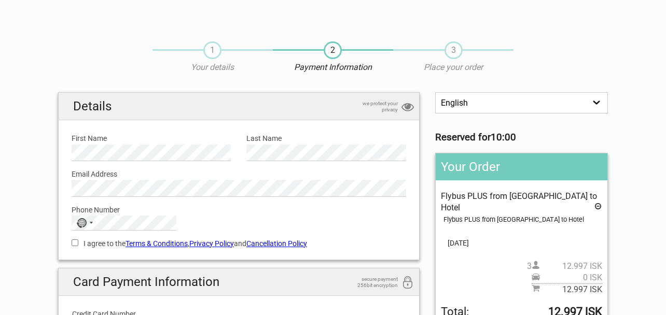 The height and width of the screenshot is (315, 666). I want to click on label: Phone Number, so click(239, 210).